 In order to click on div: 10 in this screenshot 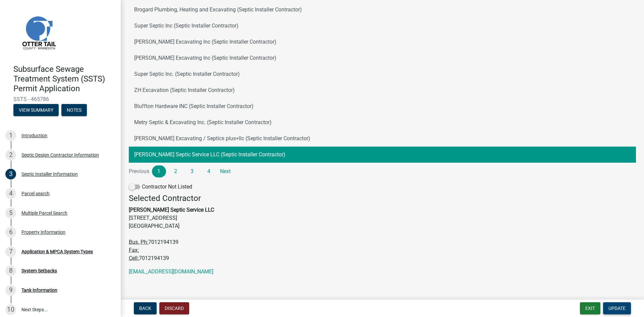, I will do `click(11, 309)`.